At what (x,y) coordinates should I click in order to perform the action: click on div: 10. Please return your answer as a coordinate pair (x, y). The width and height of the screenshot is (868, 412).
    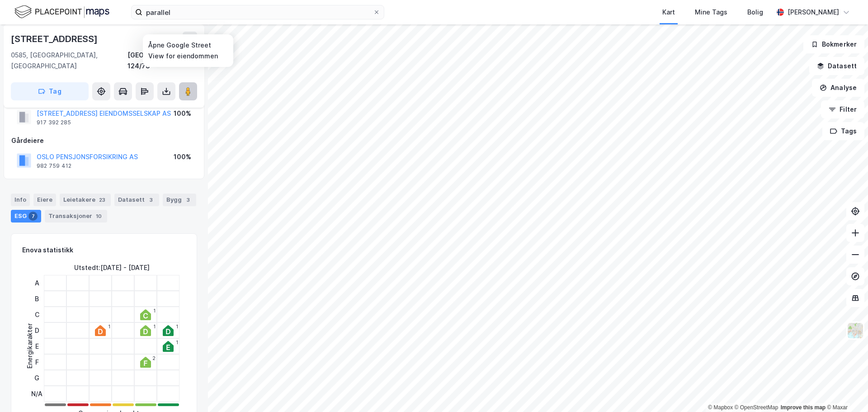
    Looking at the image, I should click on (99, 216).